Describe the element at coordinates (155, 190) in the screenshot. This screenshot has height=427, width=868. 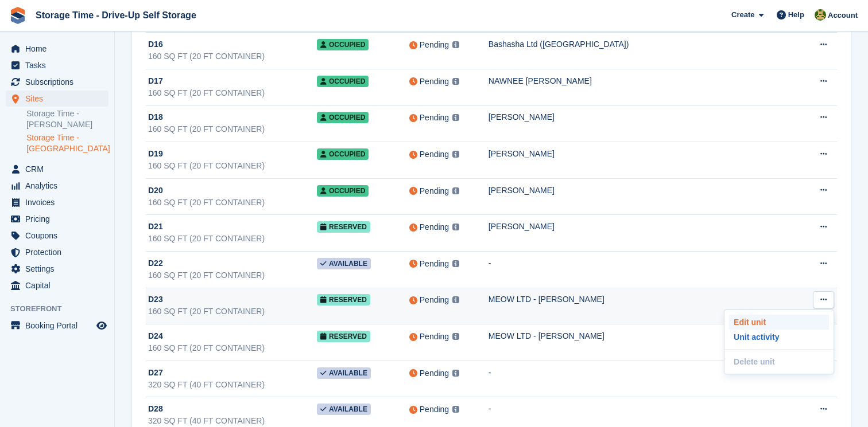
I see `span: D20` at that location.